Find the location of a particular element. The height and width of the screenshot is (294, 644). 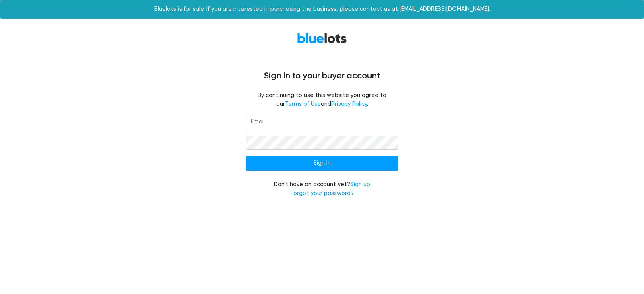

fieldset: By continuing to use this website you agree to our and . is located at coordinates (322, 100).